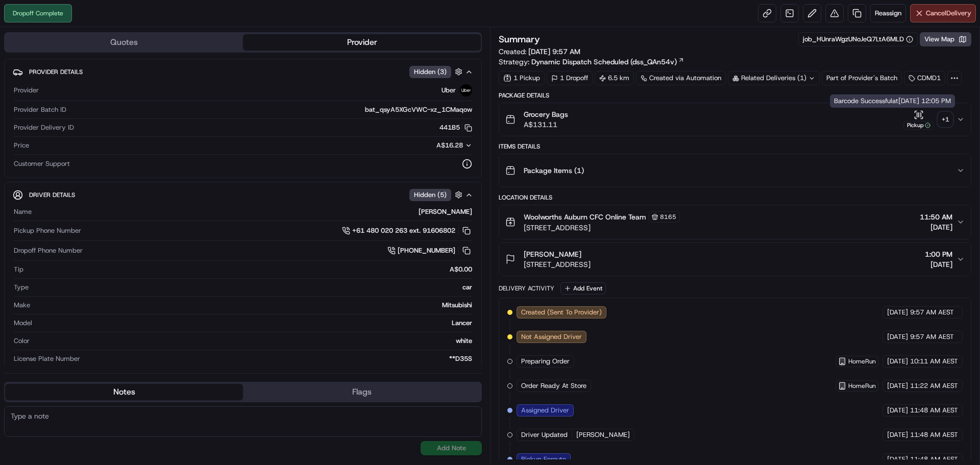  Describe the element at coordinates (592, 62) in the screenshot. I see `div: Strategy:` at that location.